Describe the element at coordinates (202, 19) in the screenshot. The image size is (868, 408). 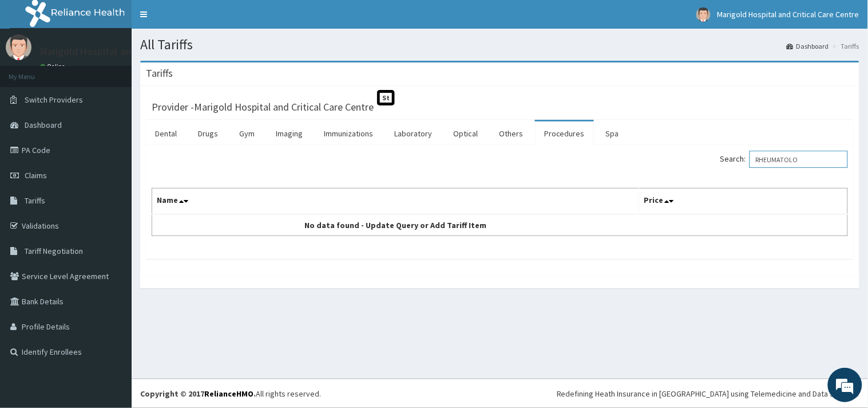
I see `div: Minimize live chat window` at that location.